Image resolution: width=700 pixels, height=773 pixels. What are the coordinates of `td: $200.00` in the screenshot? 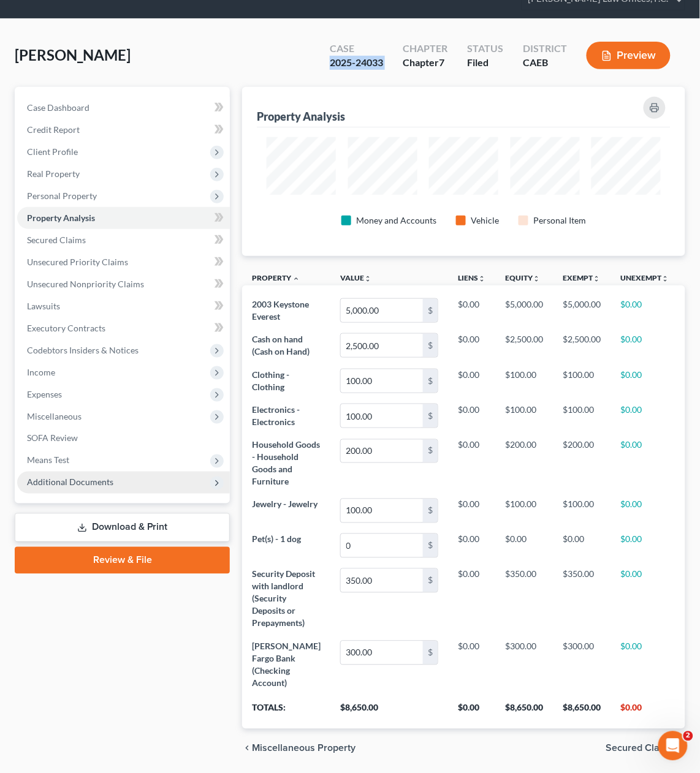 It's located at (524, 463).